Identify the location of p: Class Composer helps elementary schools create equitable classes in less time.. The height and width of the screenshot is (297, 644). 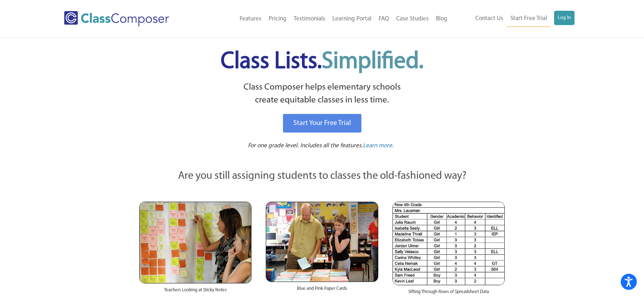
(322, 94).